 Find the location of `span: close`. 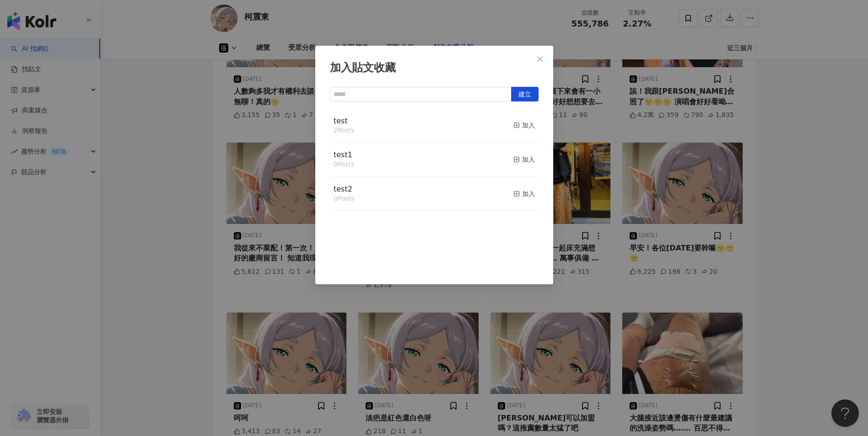

span: close is located at coordinates (540, 59).